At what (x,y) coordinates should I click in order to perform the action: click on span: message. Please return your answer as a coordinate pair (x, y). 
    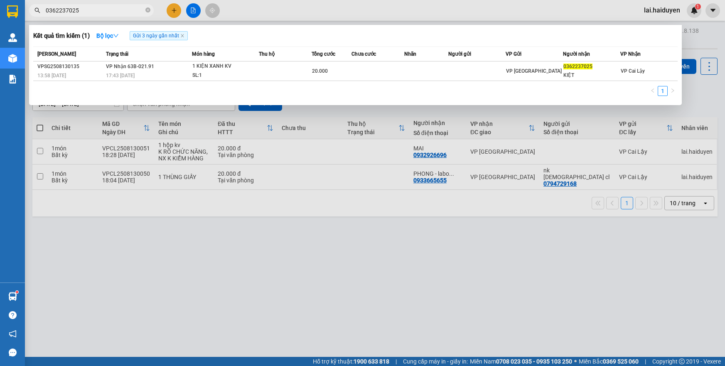
    Looking at the image, I should click on (12, 352).